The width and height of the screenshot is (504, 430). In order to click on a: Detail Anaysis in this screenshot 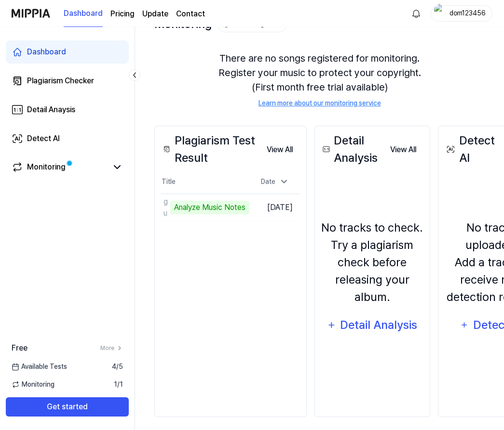, I will do `click(67, 110)`.